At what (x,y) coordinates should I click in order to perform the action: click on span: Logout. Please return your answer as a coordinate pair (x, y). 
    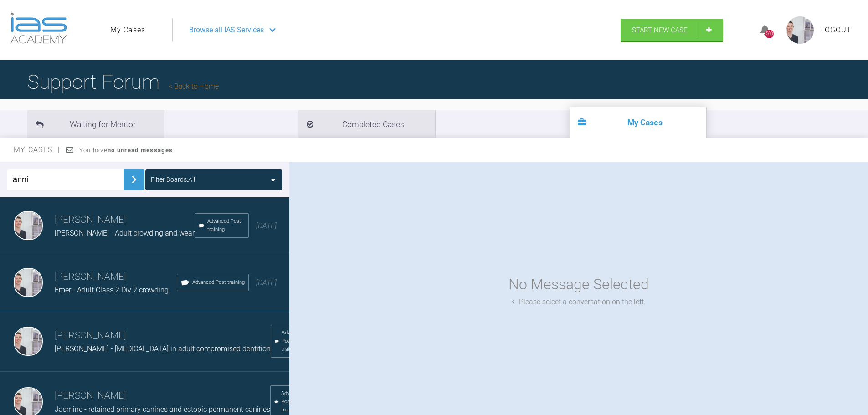
    Looking at the image, I should click on (836, 30).